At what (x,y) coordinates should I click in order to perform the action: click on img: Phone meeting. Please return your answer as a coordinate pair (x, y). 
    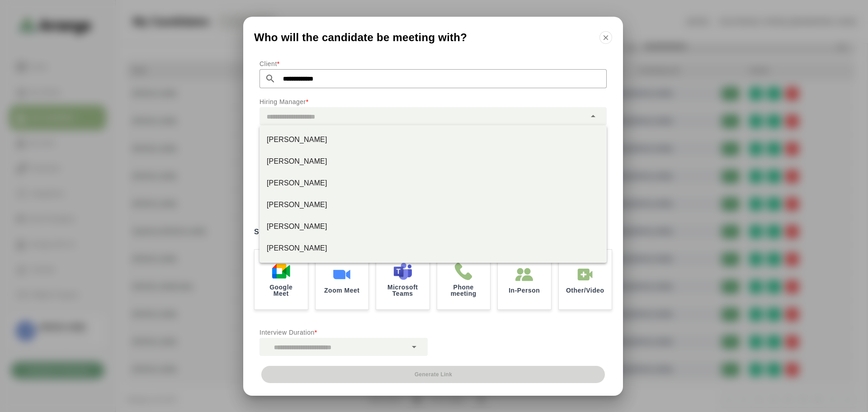
    Looking at the image, I should click on (464, 272).